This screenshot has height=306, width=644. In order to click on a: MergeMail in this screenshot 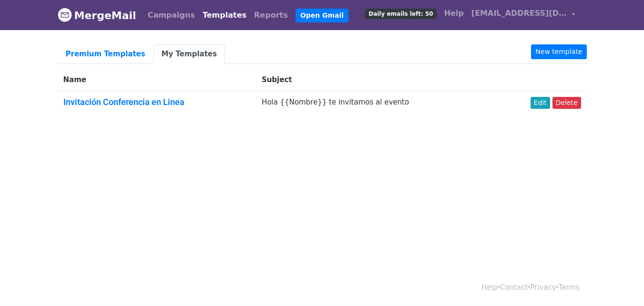, I will do `click(97, 16)`.